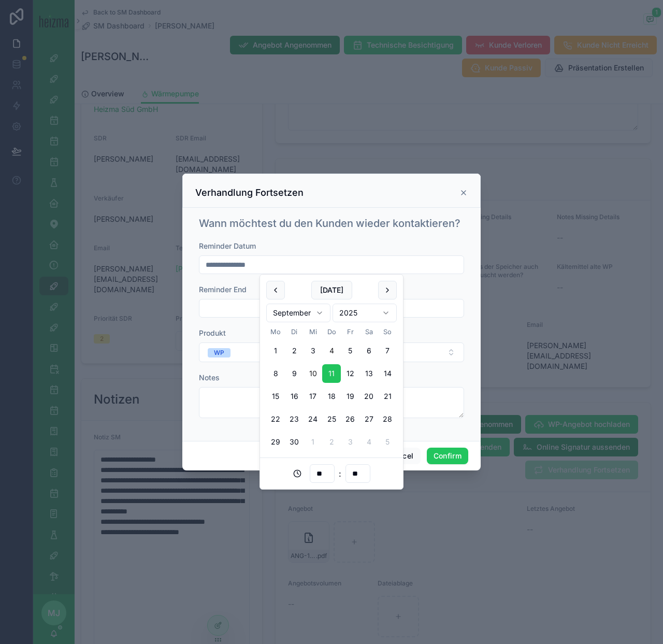 The image size is (663, 644). I want to click on span: Produkt, so click(212, 333).